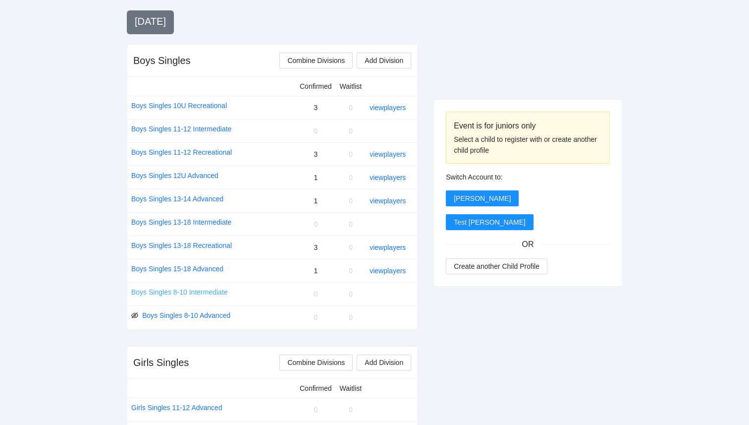  I want to click on a: Boys Singles 8-10 Intermediate, so click(179, 292).